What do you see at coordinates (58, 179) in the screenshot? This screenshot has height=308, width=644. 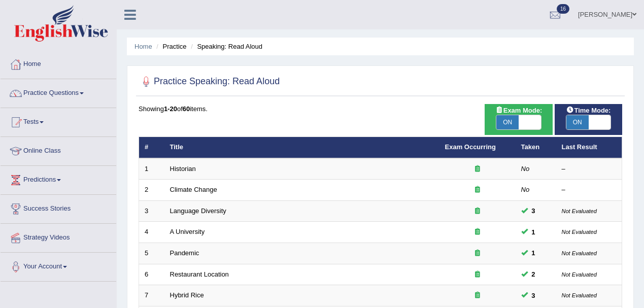 I see `a: Predictions` at bounding box center [58, 179].